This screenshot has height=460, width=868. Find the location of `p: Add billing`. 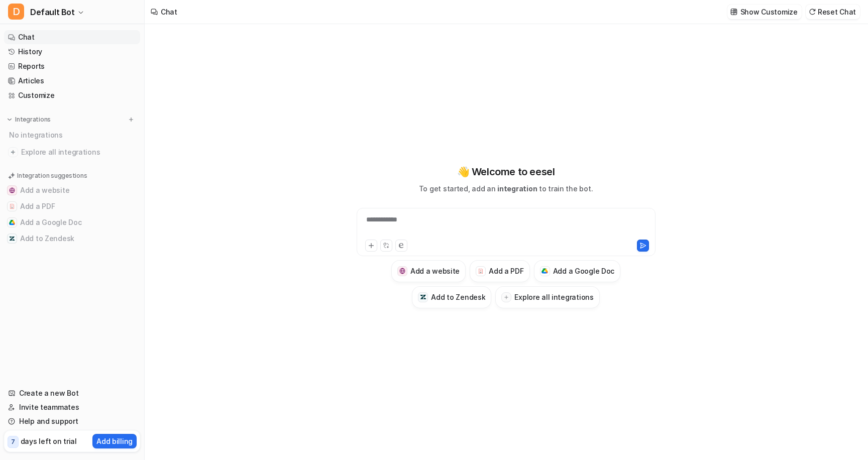

p: Add billing is located at coordinates (114, 440).